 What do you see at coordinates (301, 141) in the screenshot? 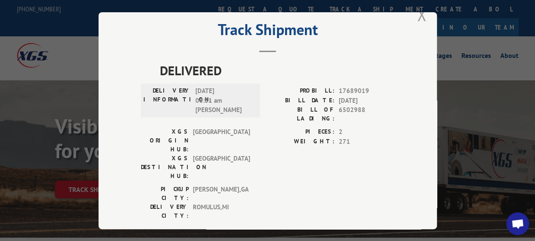
I see `label: WEIGHT:` at bounding box center [301, 141].